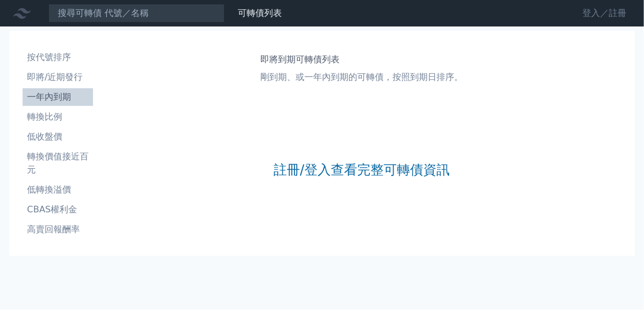 The height and width of the screenshot is (310, 644). What do you see at coordinates (58, 209) in the screenshot?
I see `li: CBAS權利金` at bounding box center [58, 209].